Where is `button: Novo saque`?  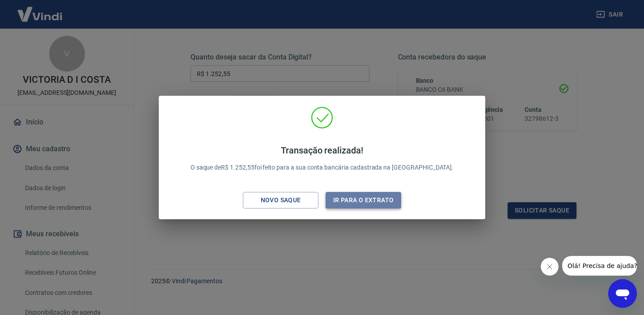 button: Novo saque is located at coordinates (281, 200).